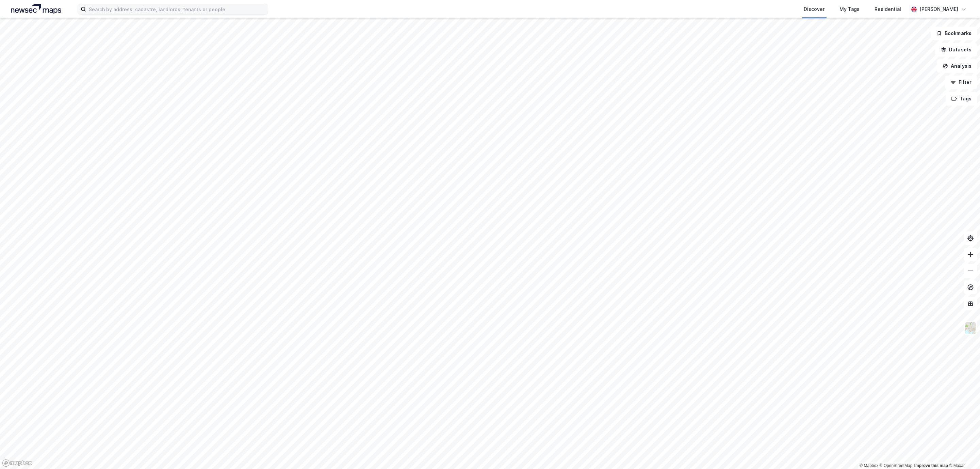 This screenshot has height=469, width=980. What do you see at coordinates (814, 9) in the screenshot?
I see `div: Discover` at bounding box center [814, 9].